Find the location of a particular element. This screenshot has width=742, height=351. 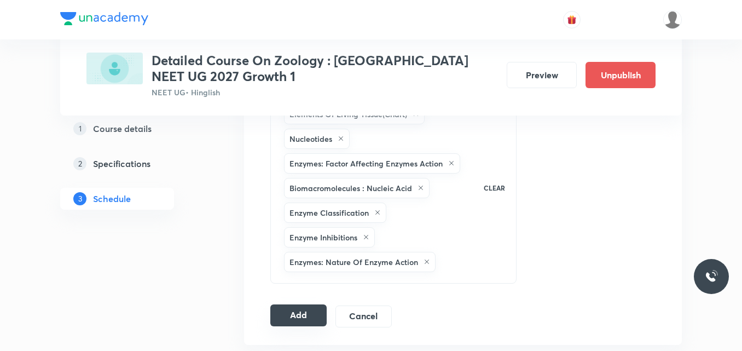

button: avatar is located at coordinates (572, 20).